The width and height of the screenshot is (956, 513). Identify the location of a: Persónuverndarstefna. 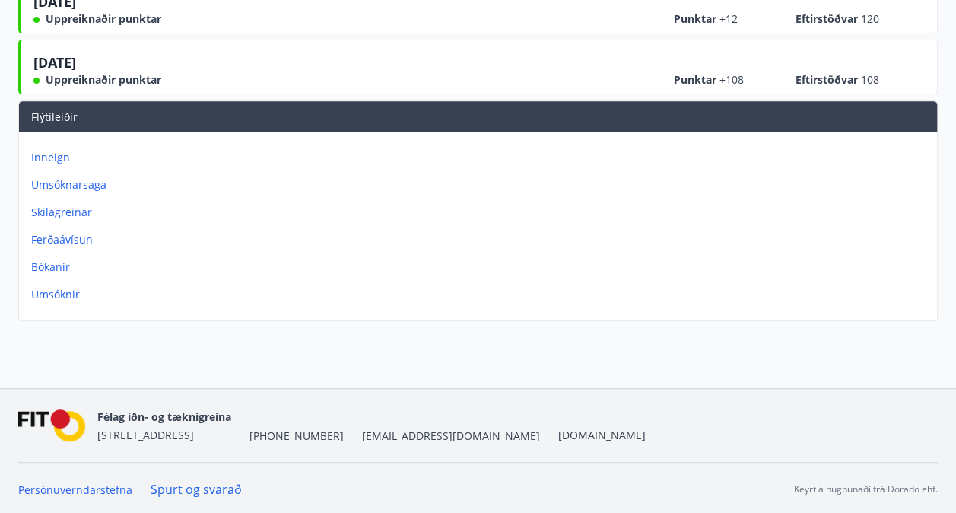
(75, 489).